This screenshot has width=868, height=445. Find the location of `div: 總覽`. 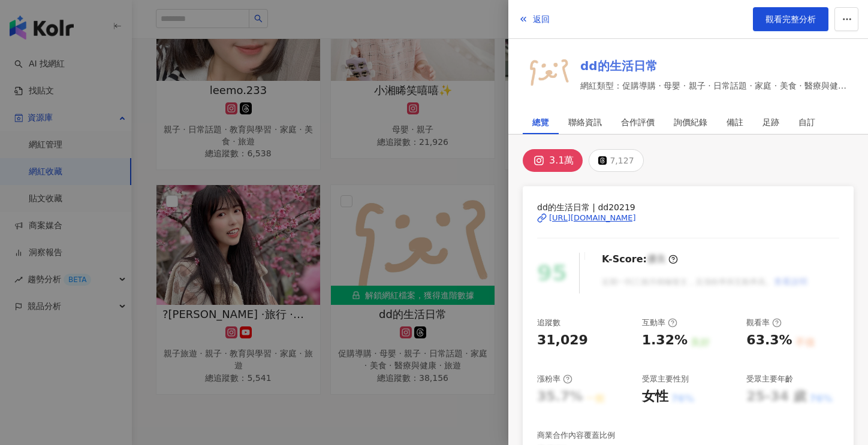

div: 總覽 is located at coordinates (541, 122).